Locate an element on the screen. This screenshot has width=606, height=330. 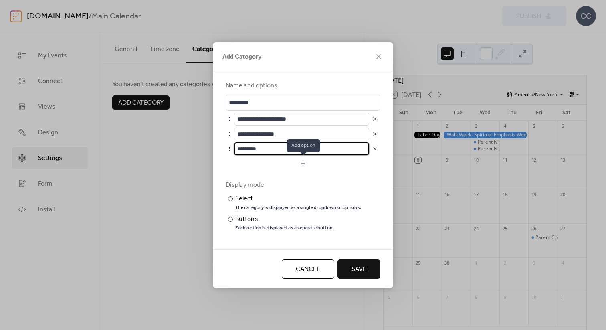
span: Add option is located at coordinates (304, 146).